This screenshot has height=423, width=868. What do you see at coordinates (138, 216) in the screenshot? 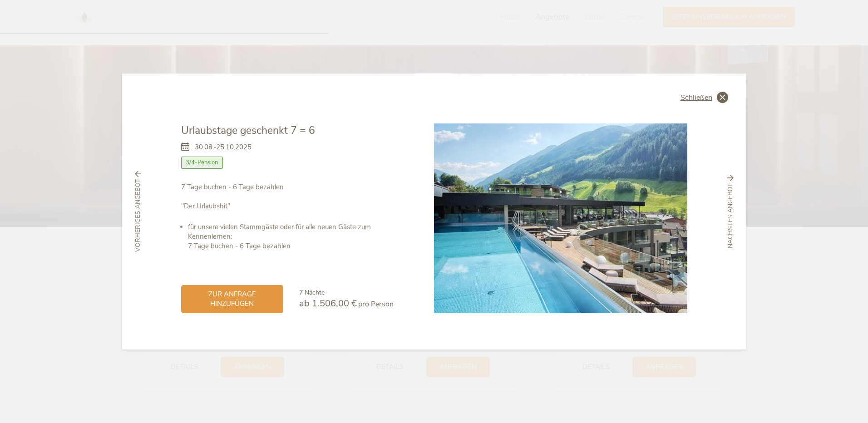
I see `span: vorheriges Angebot` at bounding box center [138, 216].